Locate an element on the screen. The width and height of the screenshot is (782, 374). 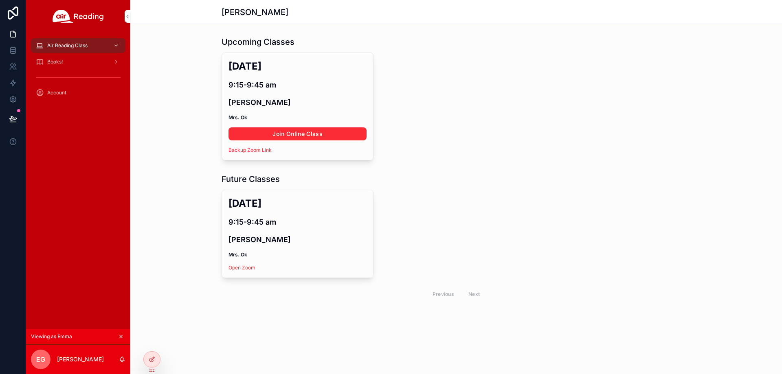
a: Air Reading Class is located at coordinates (78, 46).